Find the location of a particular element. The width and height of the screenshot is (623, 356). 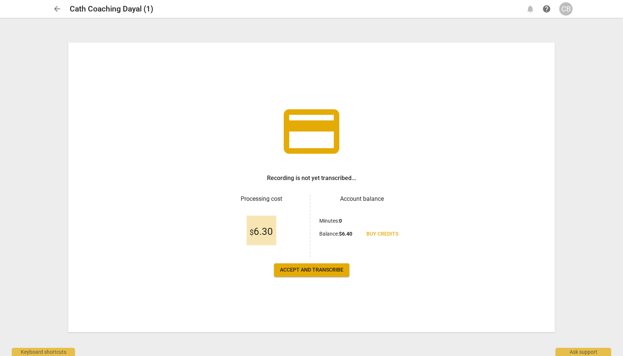

button: CB is located at coordinates (566, 9).